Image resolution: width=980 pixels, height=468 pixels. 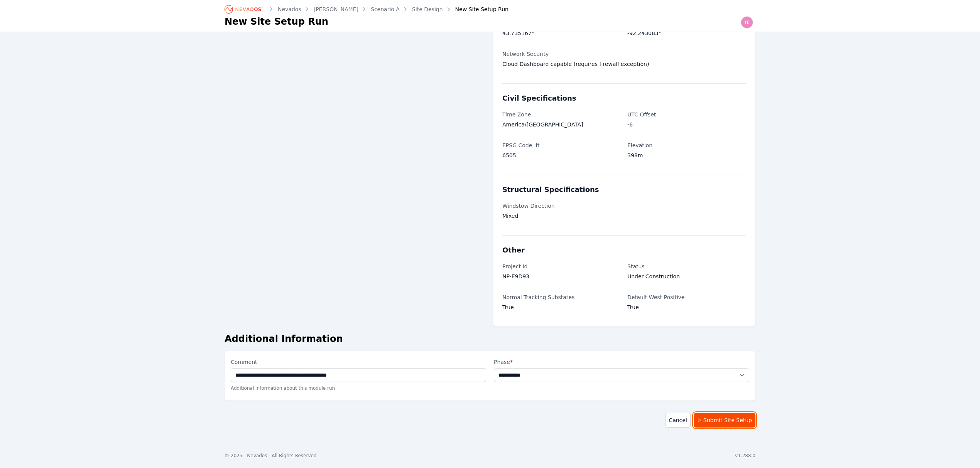 What do you see at coordinates (562, 145) in the screenshot?
I see `label: EPSG Code, ft` at bounding box center [562, 145].